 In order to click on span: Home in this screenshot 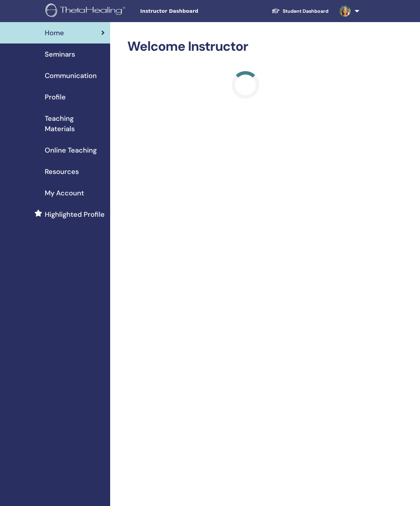, I will do `click(54, 33)`.